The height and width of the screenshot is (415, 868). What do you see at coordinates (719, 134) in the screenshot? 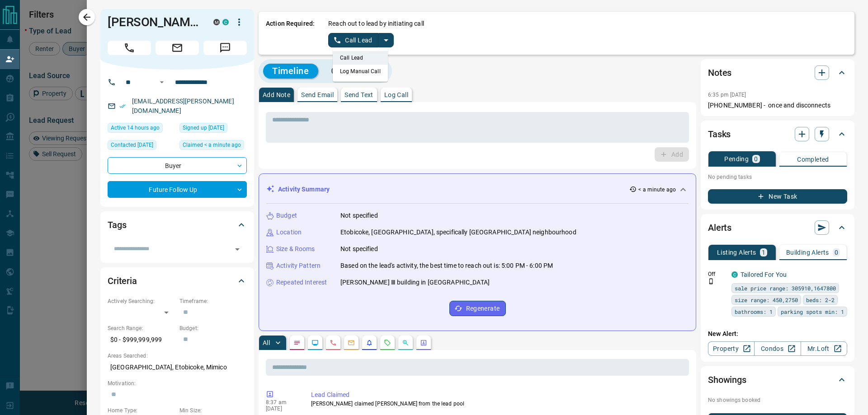
I see `h2: Tasks` at bounding box center [719, 134].